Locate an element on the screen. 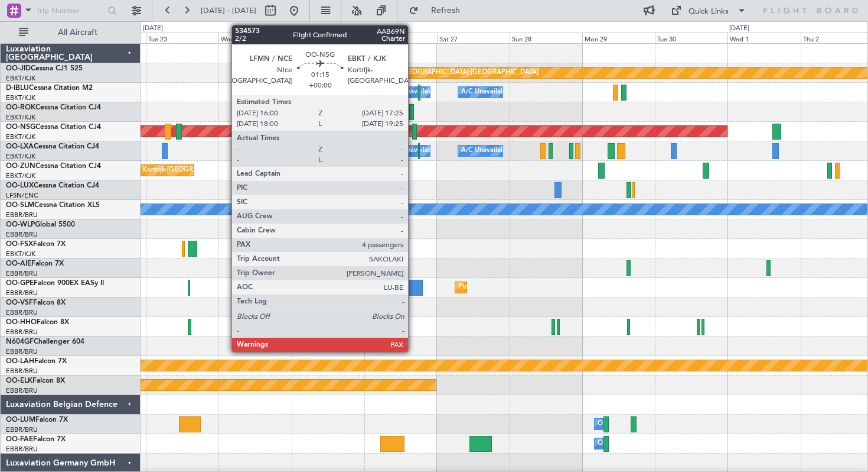  span: OO-FAE is located at coordinates (19, 439).